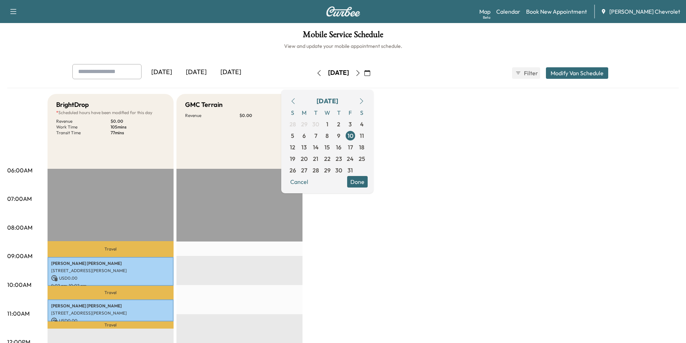  I want to click on span: 7, so click(316, 136).